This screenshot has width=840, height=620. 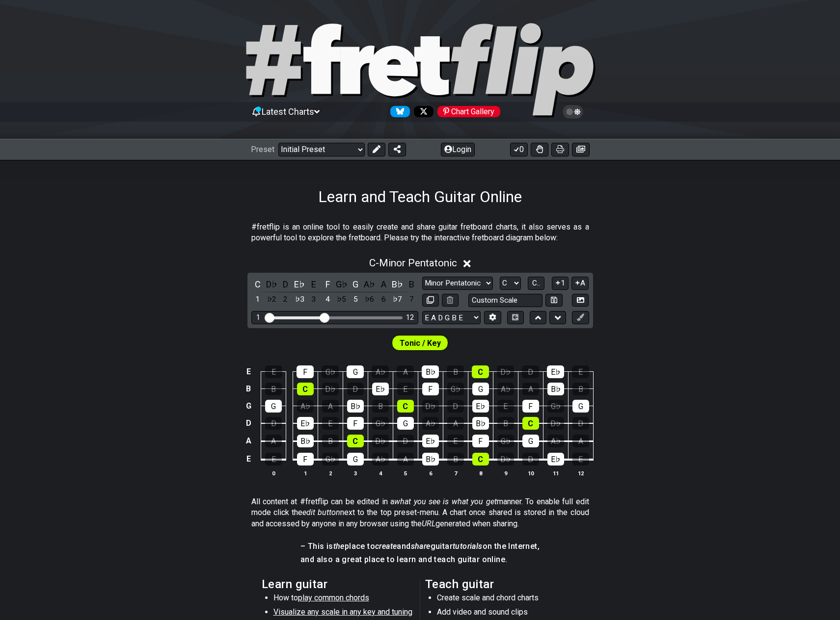 What do you see at coordinates (536, 283) in the screenshot?
I see `span: C..` at bounding box center [536, 283].